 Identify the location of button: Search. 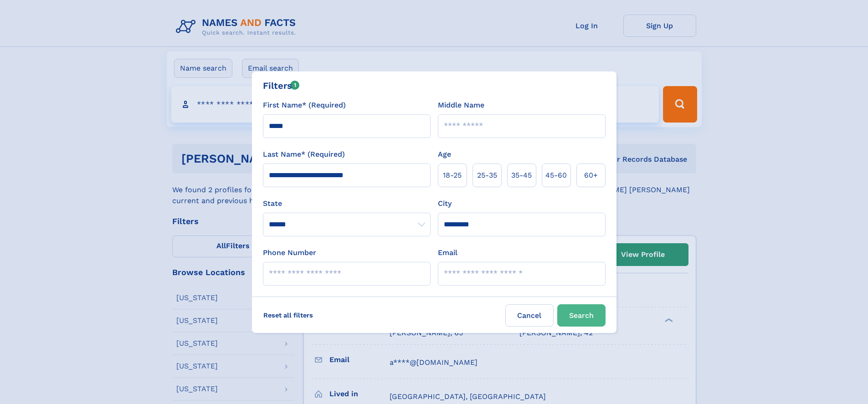
(582, 315).